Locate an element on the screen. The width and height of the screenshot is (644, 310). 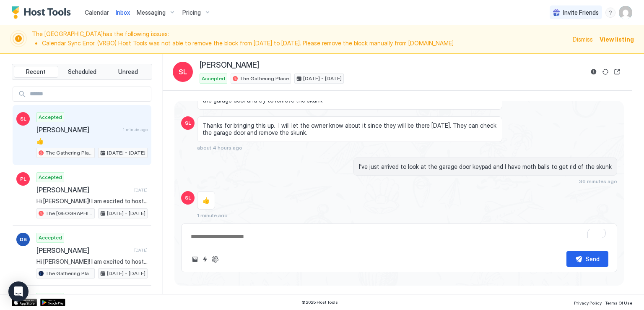
a: Host Tools Logo is located at coordinates (43, 13).